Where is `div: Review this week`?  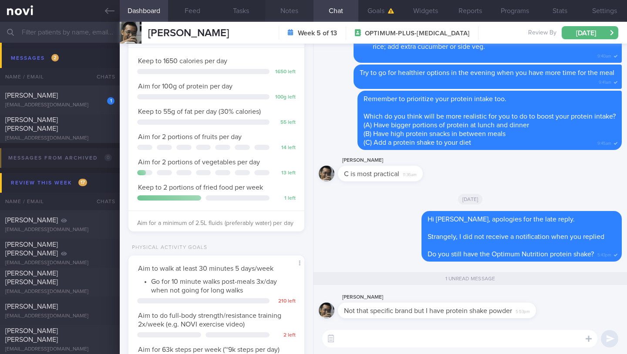
div: Review this week is located at coordinates (49, 183).